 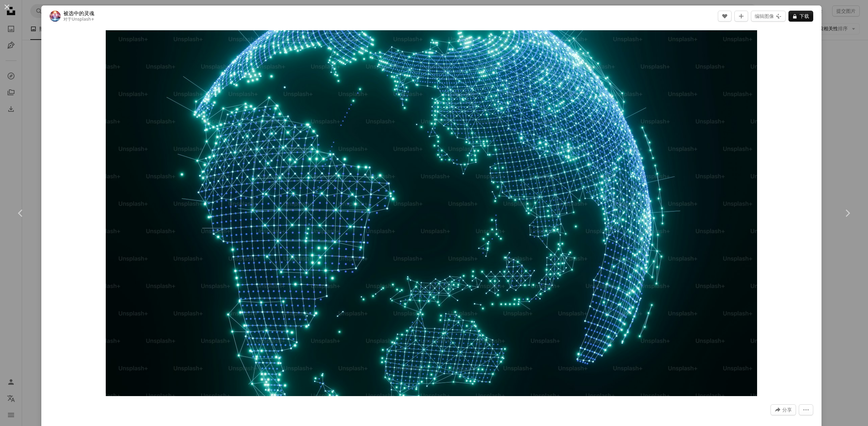 I want to click on button: 添加到收藏夹, so click(x=741, y=16).